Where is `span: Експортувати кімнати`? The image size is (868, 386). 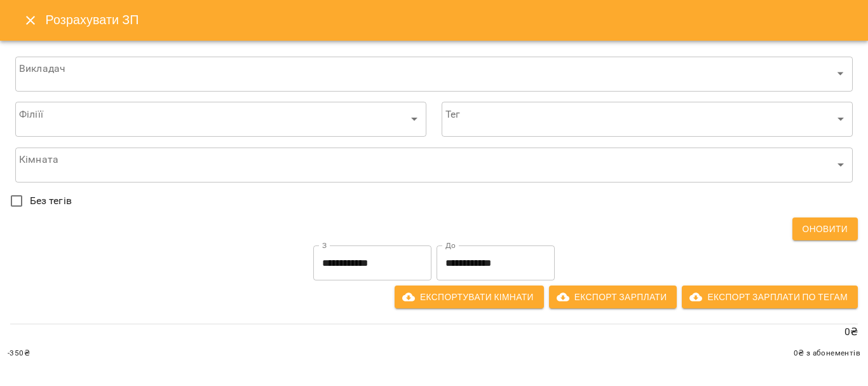 span: Експортувати кімнати is located at coordinates (469, 297).